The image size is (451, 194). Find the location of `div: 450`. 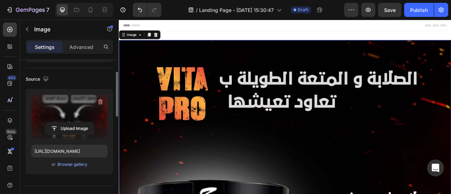

div: 450 is located at coordinates (12, 78).